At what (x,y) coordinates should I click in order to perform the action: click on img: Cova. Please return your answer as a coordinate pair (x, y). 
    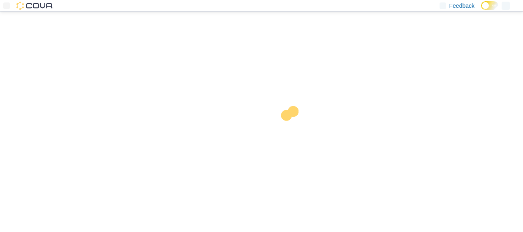
    Looking at the image, I should click on (35, 6).